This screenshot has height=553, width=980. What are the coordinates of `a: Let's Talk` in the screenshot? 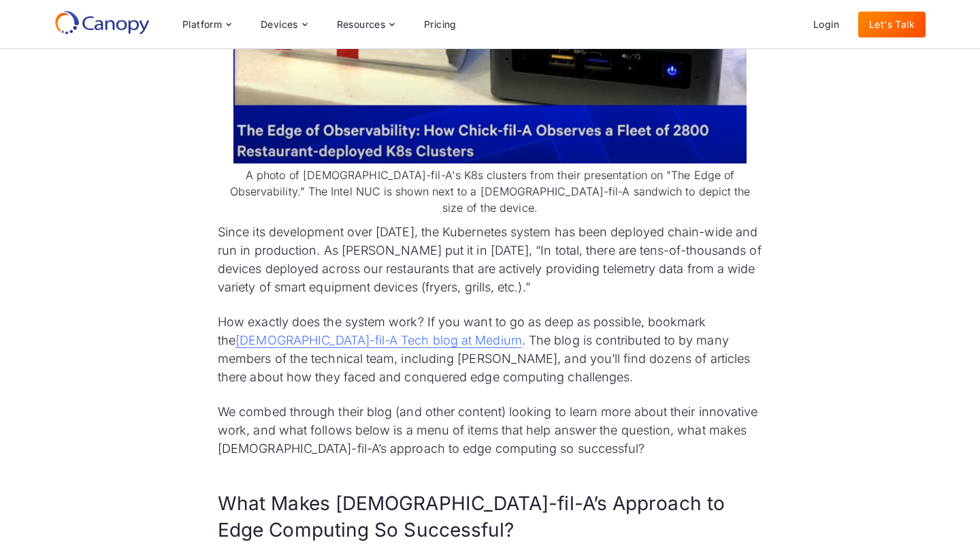 It's located at (892, 24).